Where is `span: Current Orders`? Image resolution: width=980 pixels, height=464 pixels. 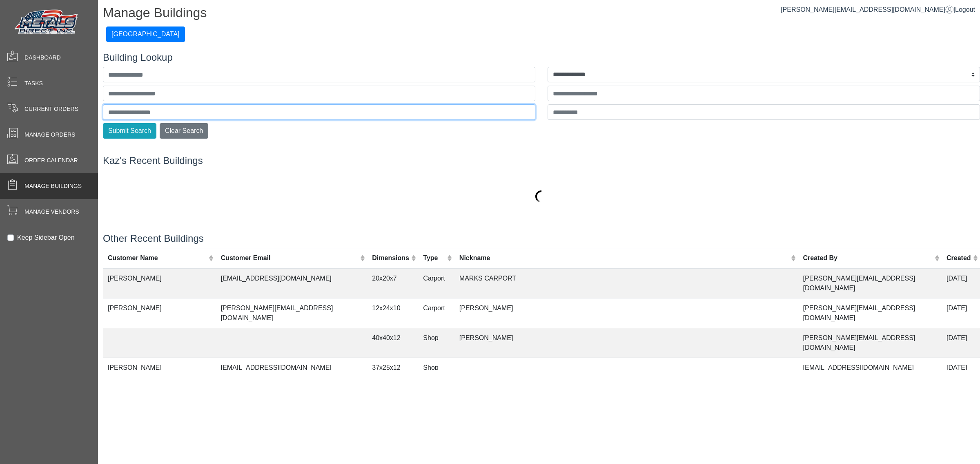 span: Current Orders is located at coordinates (52, 109).